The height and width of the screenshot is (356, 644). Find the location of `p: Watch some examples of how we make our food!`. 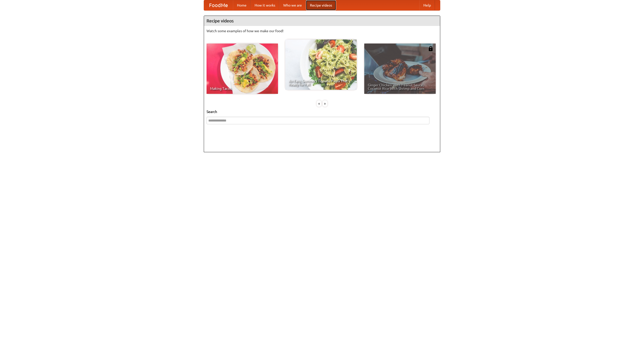

p: Watch some examples of how we make our food! is located at coordinates (322, 31).